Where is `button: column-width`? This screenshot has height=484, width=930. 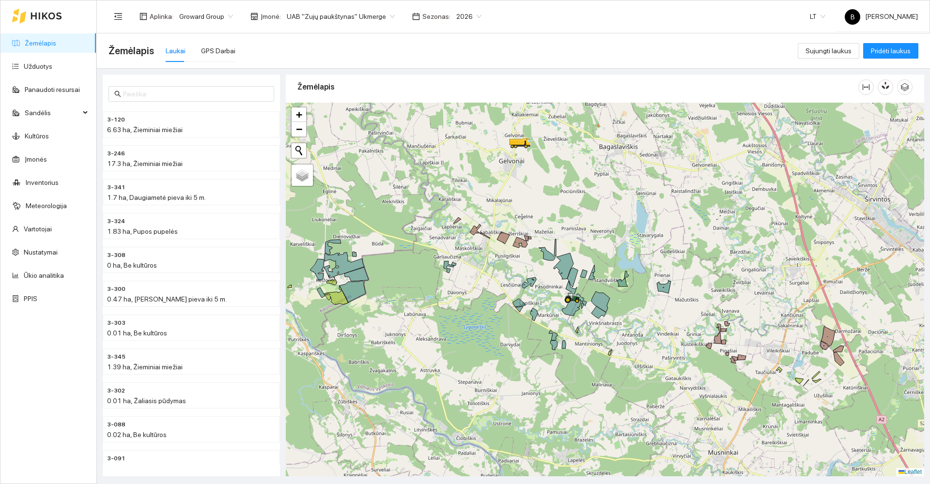 button: column-width is located at coordinates (866, 87).